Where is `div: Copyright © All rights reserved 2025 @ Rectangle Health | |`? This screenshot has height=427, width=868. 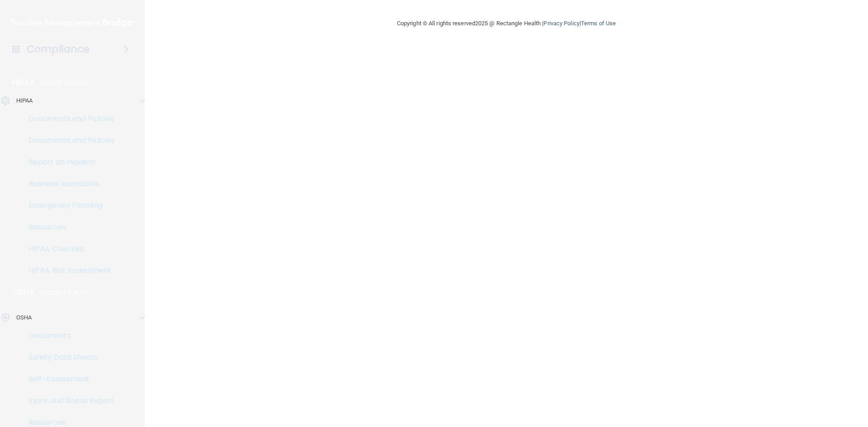
div: Copyright © All rights reserved 2025 @ Rectangle Health | | is located at coordinates (506, 24).